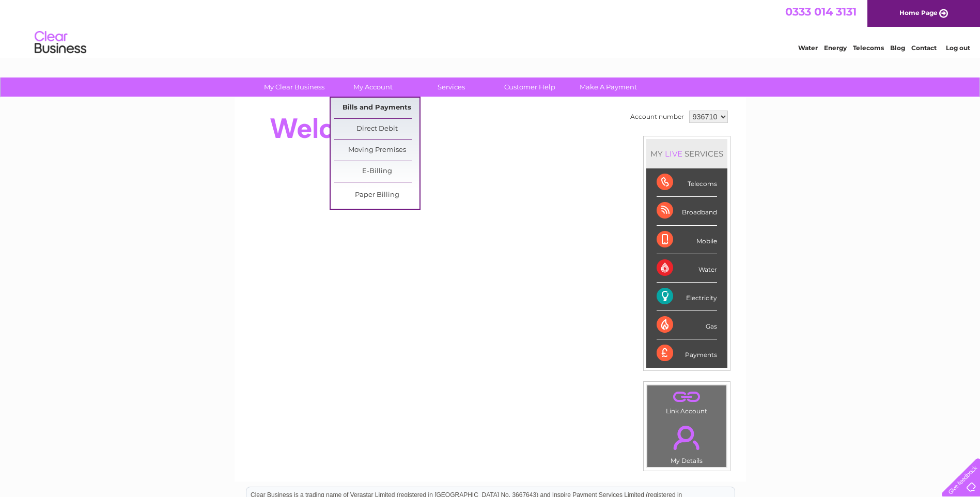  What do you see at coordinates (530, 87) in the screenshot?
I see `a: Customer Help` at bounding box center [530, 87].